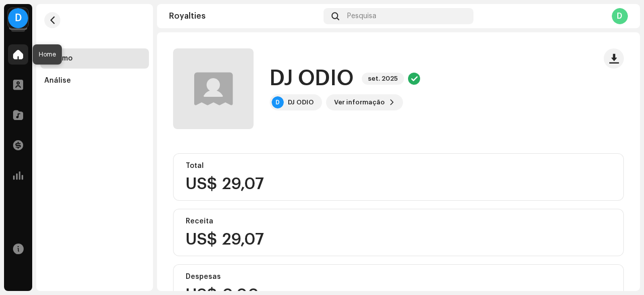 The height and width of the screenshot is (295, 644). Describe the element at coordinates (244, 16) in the screenshot. I see `div: Royalties` at that location.